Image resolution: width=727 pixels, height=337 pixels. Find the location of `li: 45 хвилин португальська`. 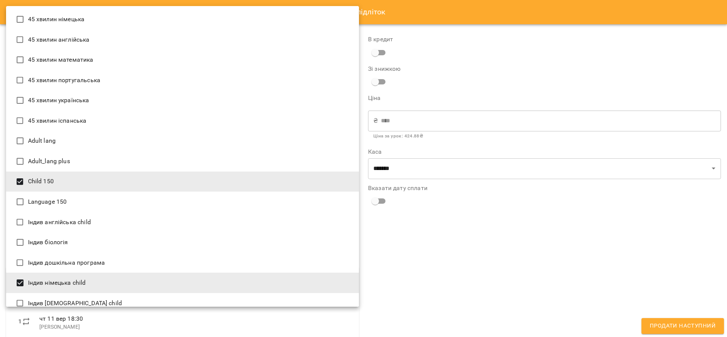

li: 45 хвилин португальська is located at coordinates (182, 80).